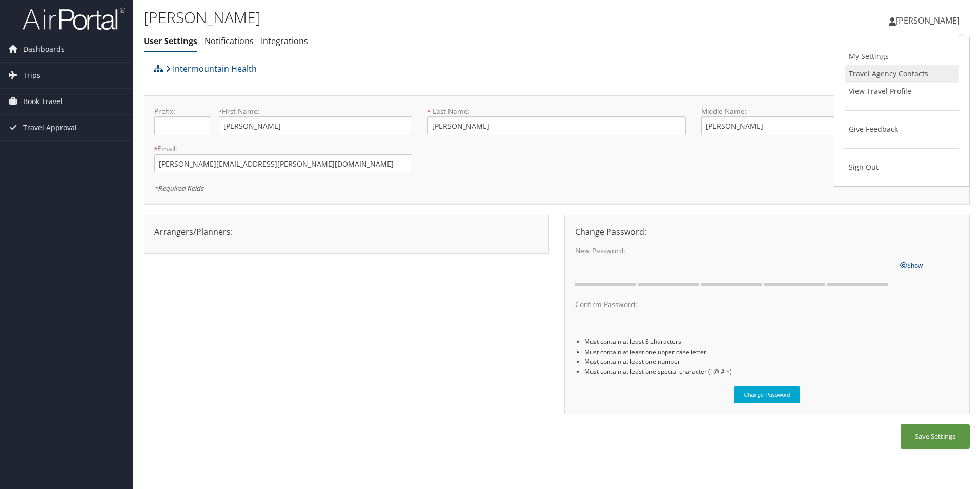  What do you see at coordinates (32, 76) in the screenshot?
I see `span: Trips` at bounding box center [32, 76].